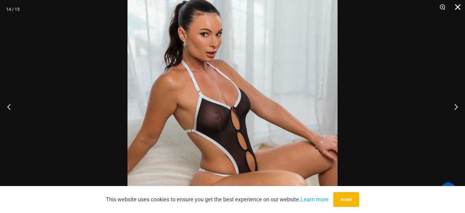 This screenshot has width=465, height=213. What do you see at coordinates (454, 106) in the screenshot?
I see `button: Next` at bounding box center [454, 106].